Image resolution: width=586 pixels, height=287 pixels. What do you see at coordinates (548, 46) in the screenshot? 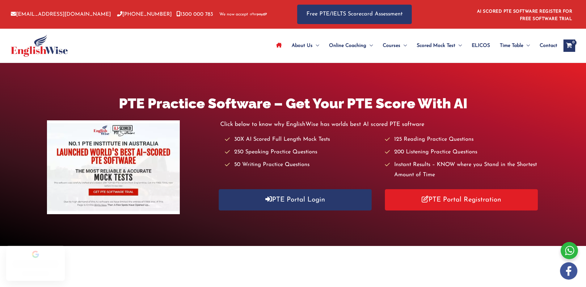
I see `span: Contact` at bounding box center [548, 46].